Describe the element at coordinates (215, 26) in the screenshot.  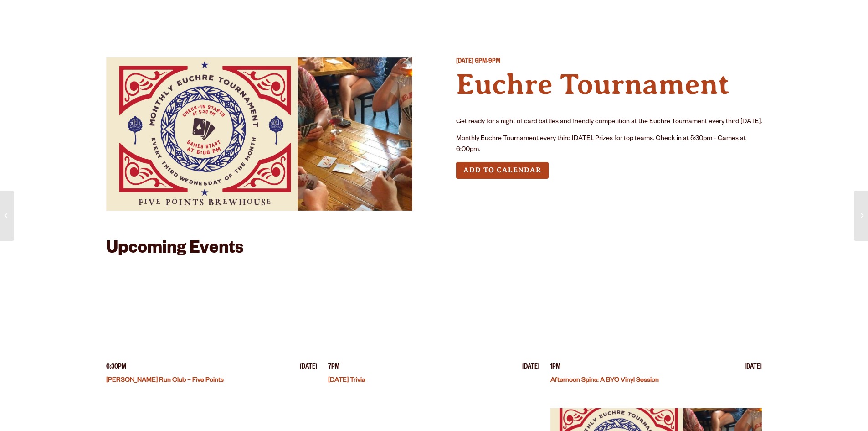
I see `a: Taprooms` at that location.